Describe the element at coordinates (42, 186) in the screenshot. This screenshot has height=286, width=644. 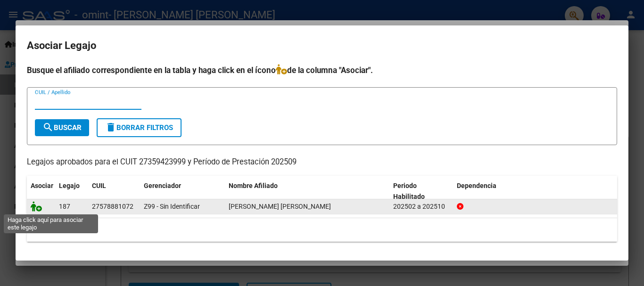
I see `span: Asociar` at that location.